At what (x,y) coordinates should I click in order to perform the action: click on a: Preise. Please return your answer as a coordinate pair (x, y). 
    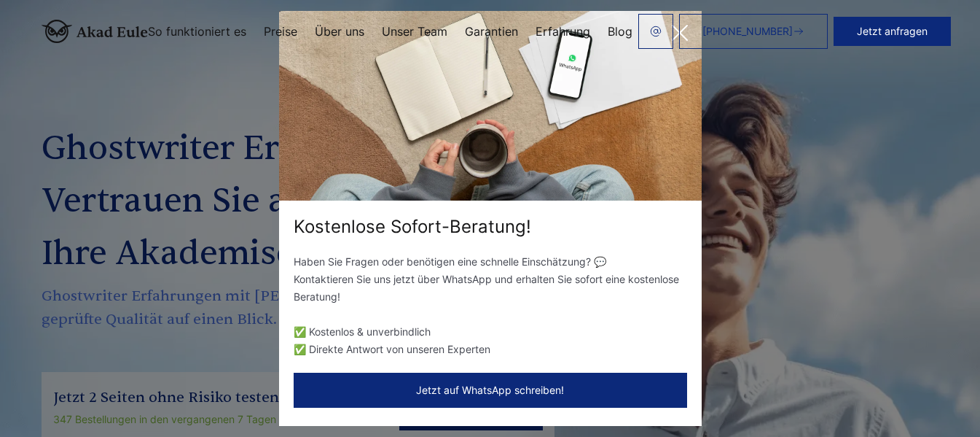
    Looking at the image, I should click on (281, 32).